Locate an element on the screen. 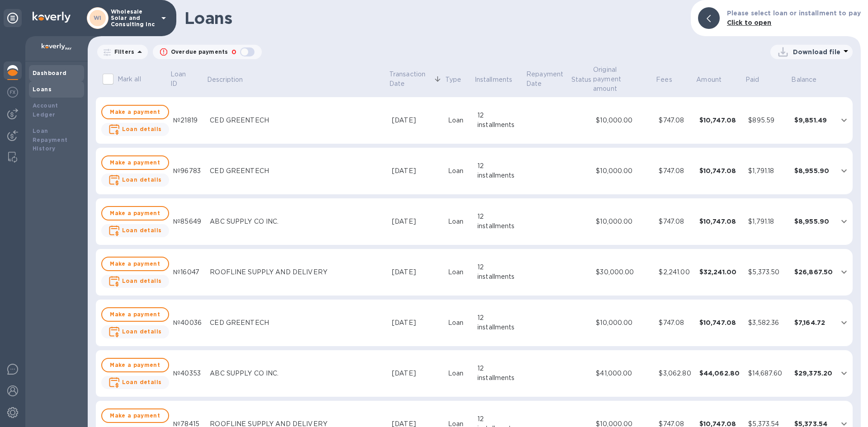 The height and width of the screenshot is (427, 868). p: Loan ID is located at coordinates (182, 79).